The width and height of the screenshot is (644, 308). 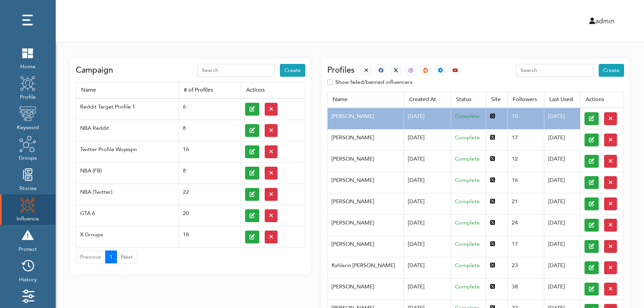 I want to click on td: Twitter Profile Wojespn, so click(x=127, y=151).